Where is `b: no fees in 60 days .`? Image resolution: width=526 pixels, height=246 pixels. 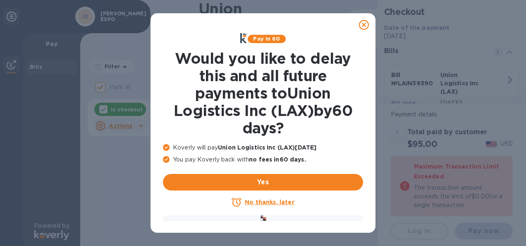
b: no fees in 60 days . is located at coordinates (277, 159).